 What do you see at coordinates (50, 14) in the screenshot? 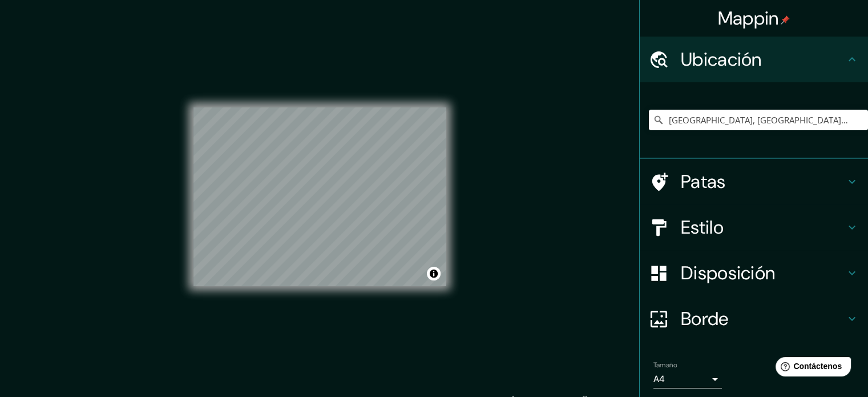
I see `font: Contáctenos` at bounding box center [50, 14].